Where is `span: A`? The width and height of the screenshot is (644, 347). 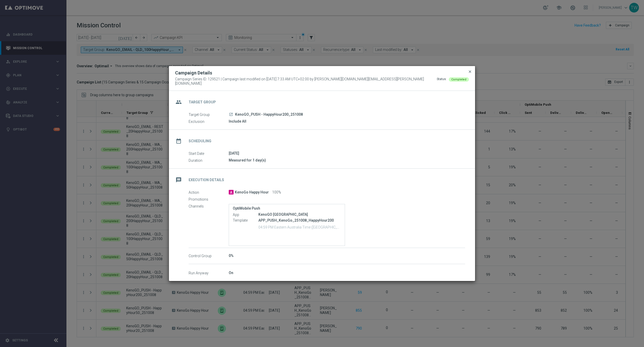
span: A is located at coordinates (231, 192).